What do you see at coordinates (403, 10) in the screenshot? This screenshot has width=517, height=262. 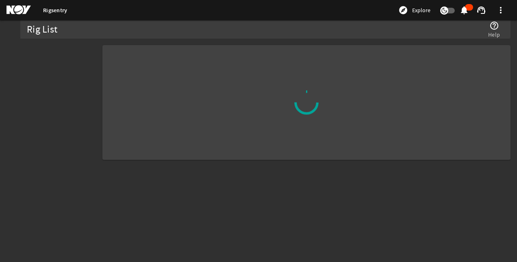 I see `mat-icon: explore` at bounding box center [403, 10].